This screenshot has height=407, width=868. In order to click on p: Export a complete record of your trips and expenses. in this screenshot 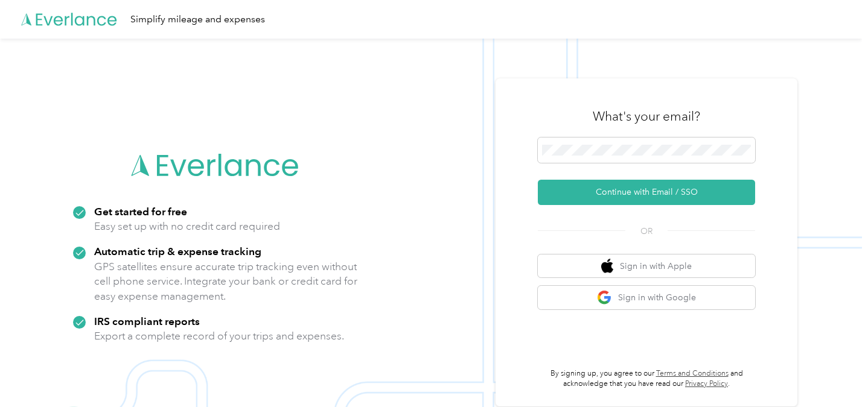, I will do `click(219, 336)`.